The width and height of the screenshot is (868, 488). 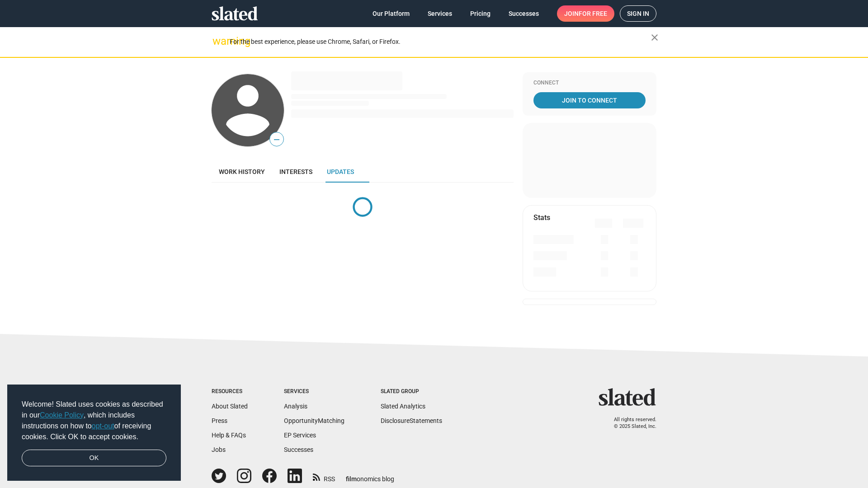 What do you see at coordinates (590, 100) in the screenshot?
I see `a: Join To Connect` at bounding box center [590, 100].